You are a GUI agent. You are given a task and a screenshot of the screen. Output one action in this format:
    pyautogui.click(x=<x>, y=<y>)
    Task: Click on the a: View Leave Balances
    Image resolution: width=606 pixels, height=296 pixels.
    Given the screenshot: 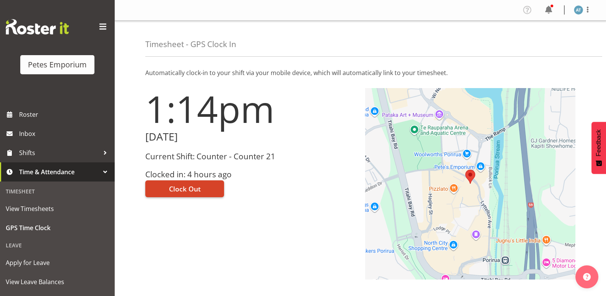 What is the action you would take?
    pyautogui.click(x=57, y=282)
    